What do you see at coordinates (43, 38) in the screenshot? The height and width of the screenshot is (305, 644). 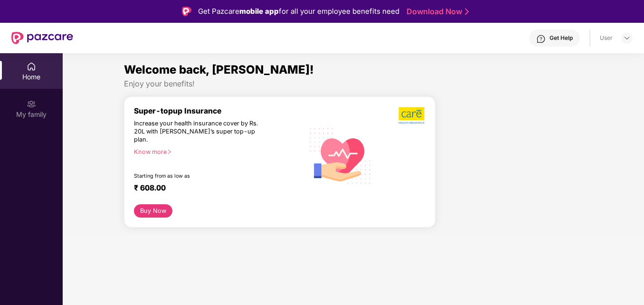 I see `img: New Pazcare Logo` at bounding box center [43, 38].